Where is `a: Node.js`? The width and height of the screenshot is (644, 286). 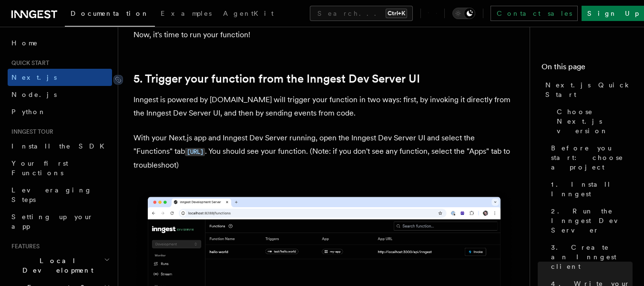
a: Node.js is located at coordinates (60, 95).